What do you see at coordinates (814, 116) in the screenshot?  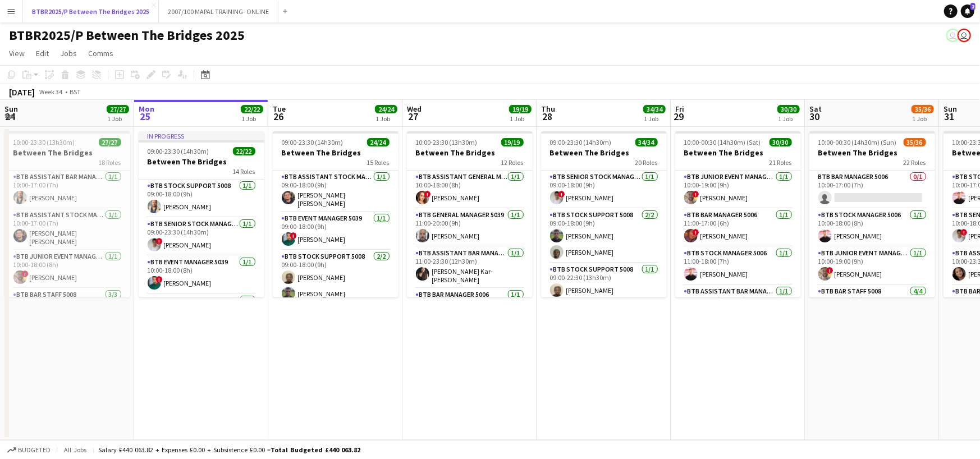 I see `span: 30` at bounding box center [814, 116].